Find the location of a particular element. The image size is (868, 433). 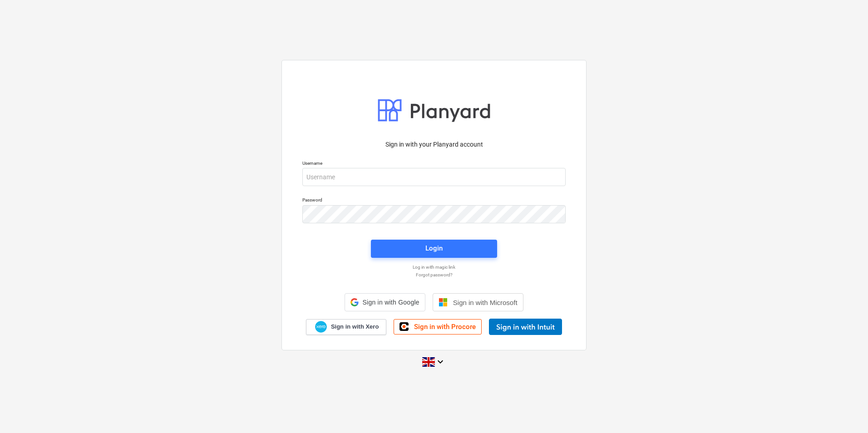

p: Username is located at coordinates (434, 164).